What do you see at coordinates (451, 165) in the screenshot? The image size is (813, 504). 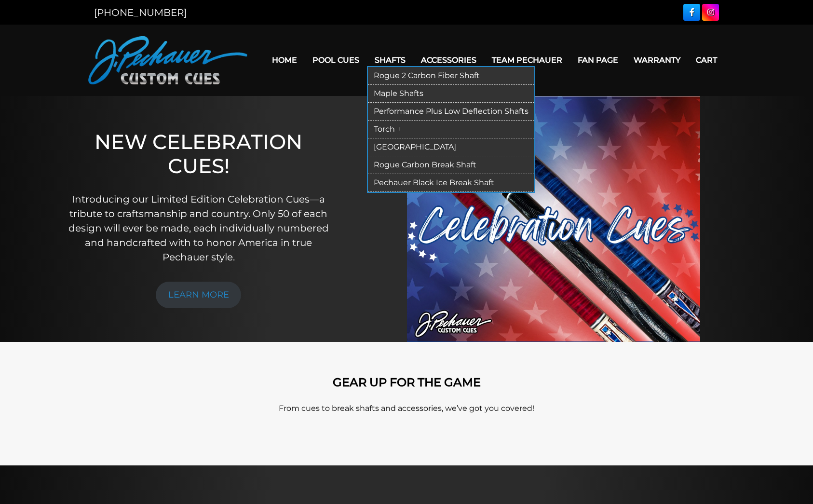 I see `a: Rogue Carbon Break Shaft` at bounding box center [451, 165].